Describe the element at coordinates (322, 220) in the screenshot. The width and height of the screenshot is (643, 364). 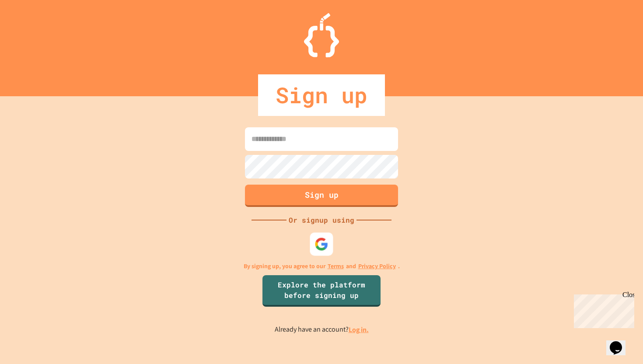
I see `div: Or signup using` at that location.